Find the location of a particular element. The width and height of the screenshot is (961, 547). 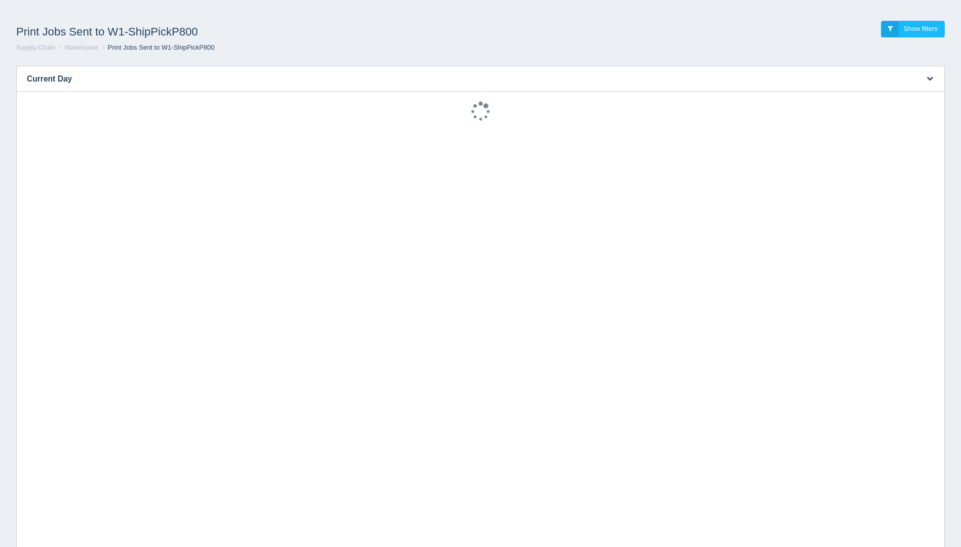

a: Show filters is located at coordinates (913, 29).